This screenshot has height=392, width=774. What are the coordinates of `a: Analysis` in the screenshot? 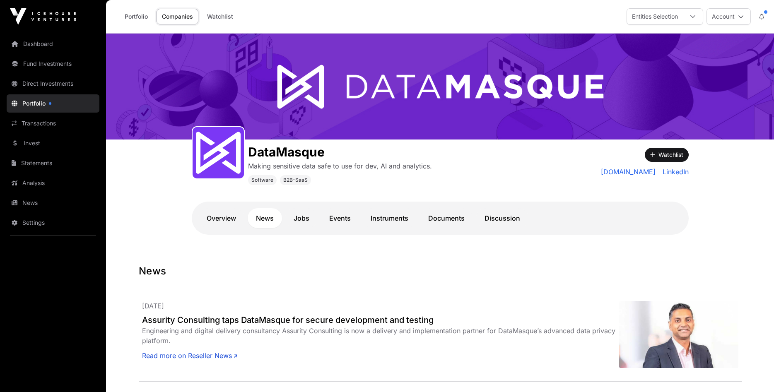 It's located at (53, 183).